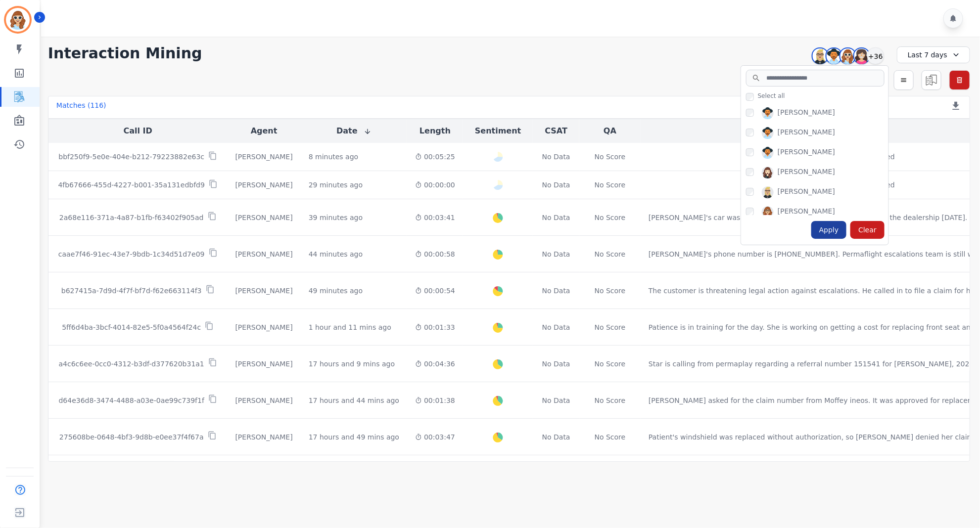  What do you see at coordinates (131, 254) in the screenshot?
I see `p: caae7f46-91ec-43e7-9bdb-1c34d51d7e09` at bounding box center [131, 254].